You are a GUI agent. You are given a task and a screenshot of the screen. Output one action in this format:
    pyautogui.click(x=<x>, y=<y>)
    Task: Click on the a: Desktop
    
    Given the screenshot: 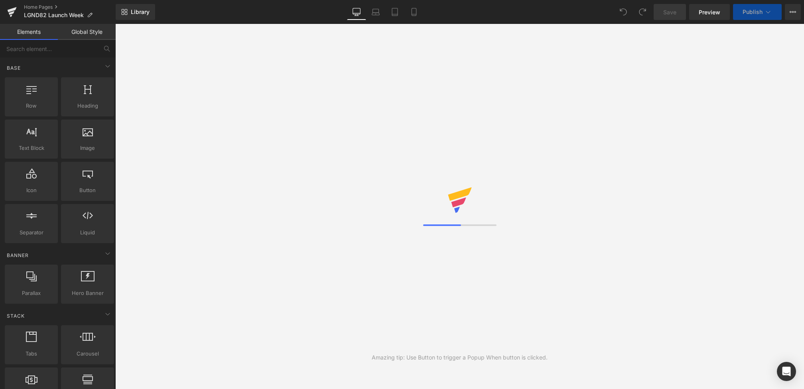 What is the action you would take?
    pyautogui.click(x=356, y=12)
    